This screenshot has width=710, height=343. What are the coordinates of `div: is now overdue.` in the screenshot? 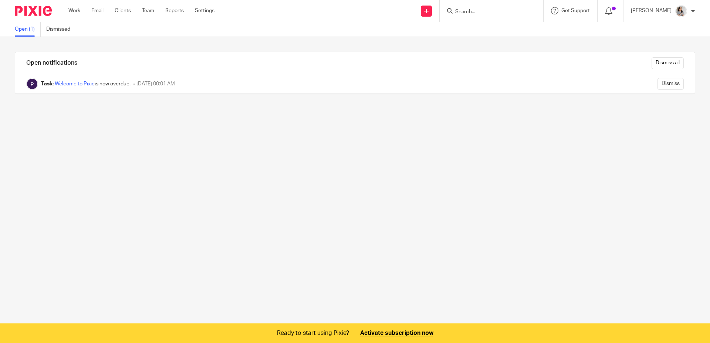 It's located at (86, 84).